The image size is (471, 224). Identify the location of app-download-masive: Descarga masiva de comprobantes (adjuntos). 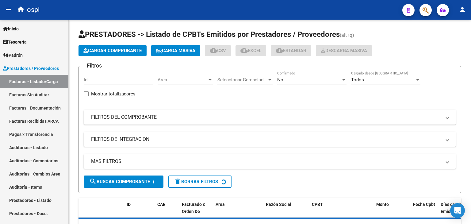
(344, 51).